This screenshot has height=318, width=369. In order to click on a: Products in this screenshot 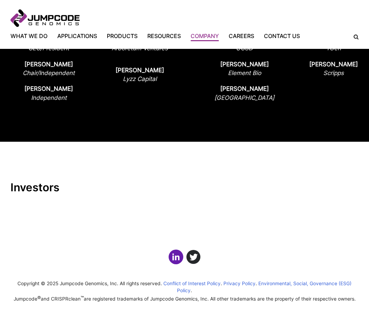, I will do `click(122, 36)`.